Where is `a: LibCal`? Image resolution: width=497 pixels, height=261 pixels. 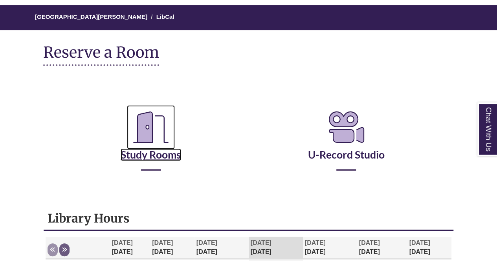
a: LibCal is located at coordinates (165, 17).